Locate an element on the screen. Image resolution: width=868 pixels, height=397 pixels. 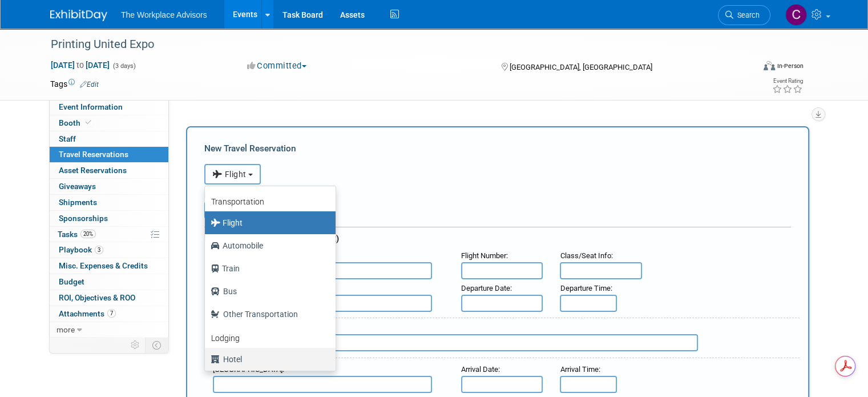
span: ROI, Objectives & ROO is located at coordinates (97, 298).